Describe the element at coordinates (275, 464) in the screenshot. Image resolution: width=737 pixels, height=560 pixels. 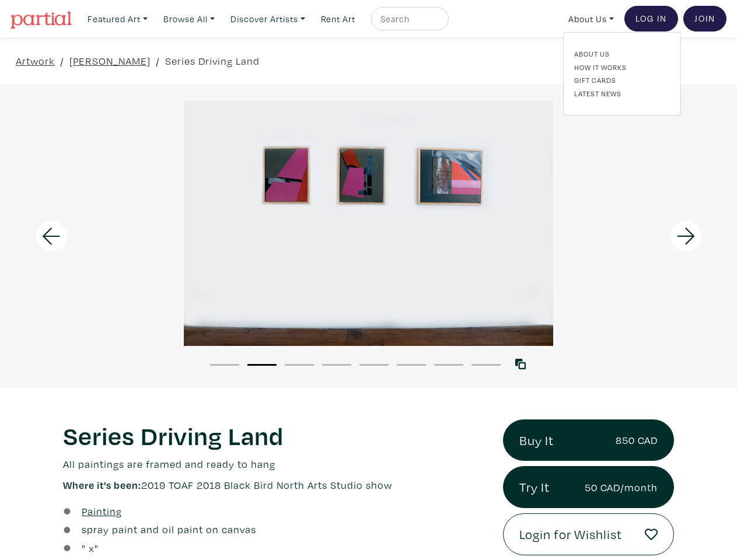
I see `p: All paintings are framed and ready to hang` at that location.